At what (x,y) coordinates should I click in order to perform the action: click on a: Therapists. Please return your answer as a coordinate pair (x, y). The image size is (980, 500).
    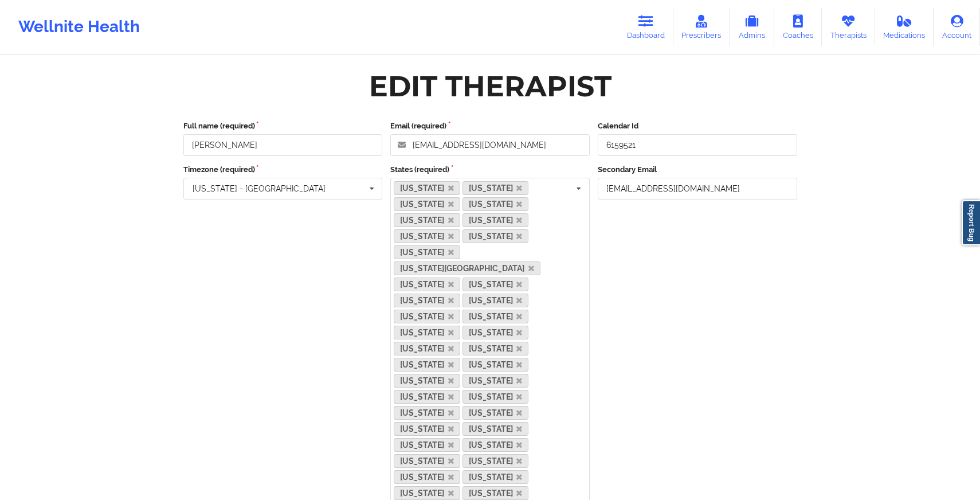
    Looking at the image, I should click on (848, 27).